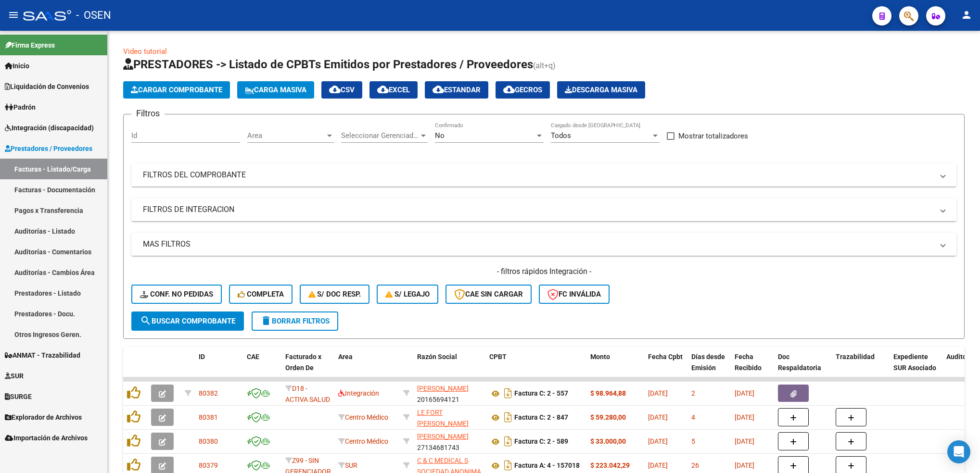 This screenshot has width=980, height=473. Describe the element at coordinates (456, 90) in the screenshot. I see `button: Estandar` at that location.